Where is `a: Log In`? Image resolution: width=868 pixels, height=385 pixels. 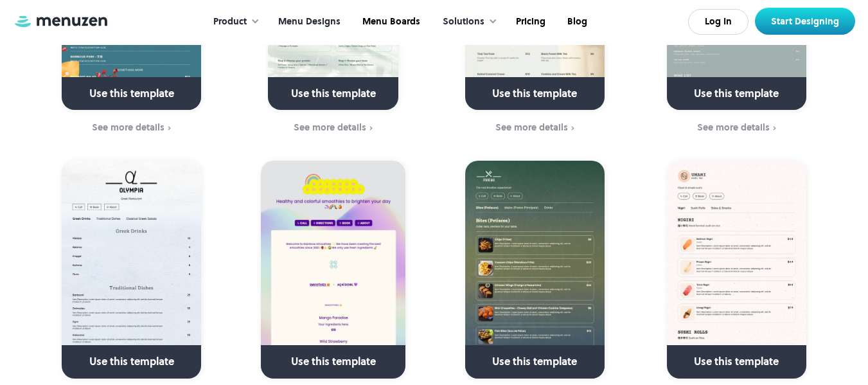
a: Log In is located at coordinates (718, 22).